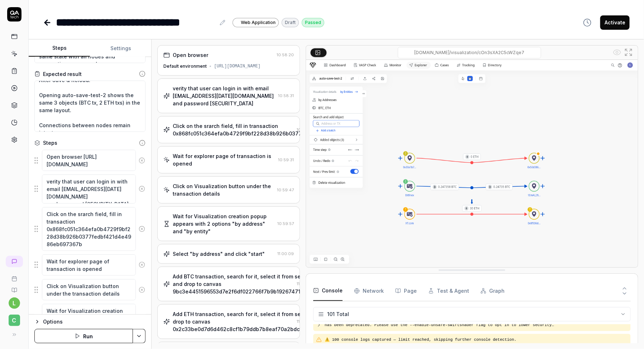 This screenshot has height=349, width=644. Describe the element at coordinates (83, 336) in the screenshot. I see `button: Run` at that location.